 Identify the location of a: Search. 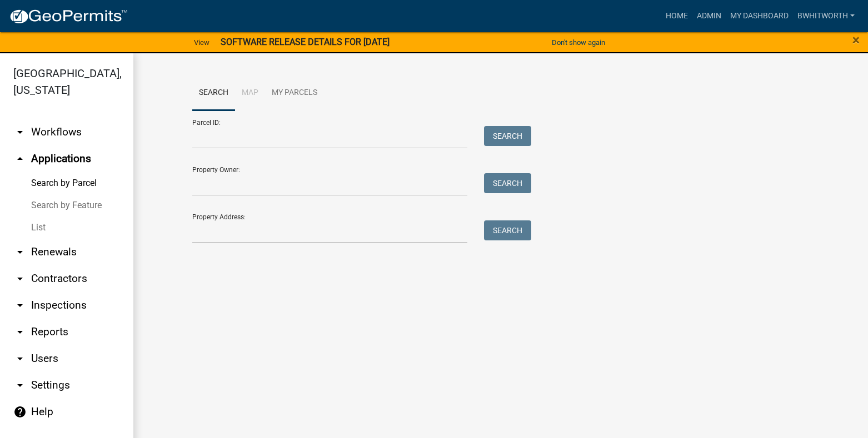
(213, 94).